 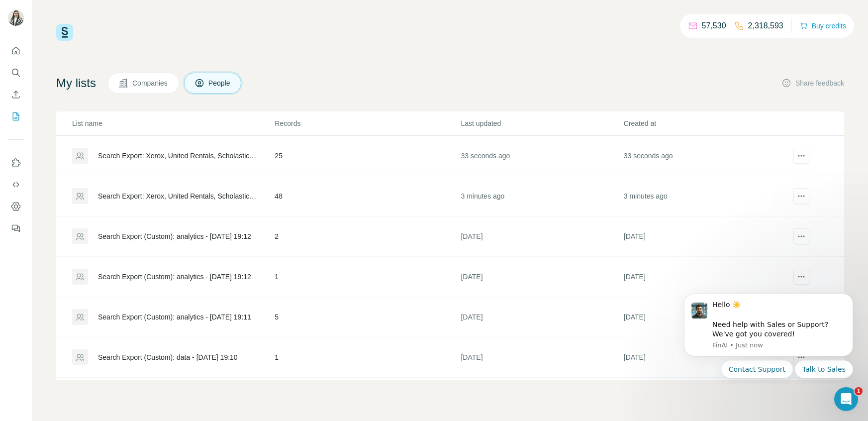 What do you see at coordinates (16, 94) in the screenshot?
I see `button: Enrich CSV` at bounding box center [16, 94].